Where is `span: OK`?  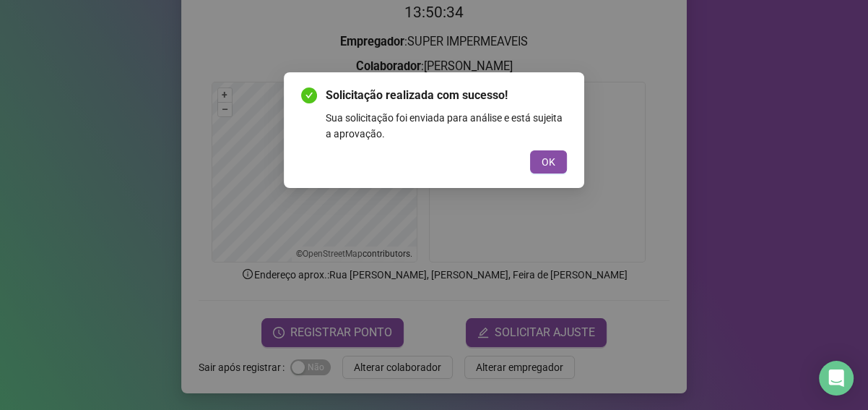 span: OK is located at coordinates (548, 162).